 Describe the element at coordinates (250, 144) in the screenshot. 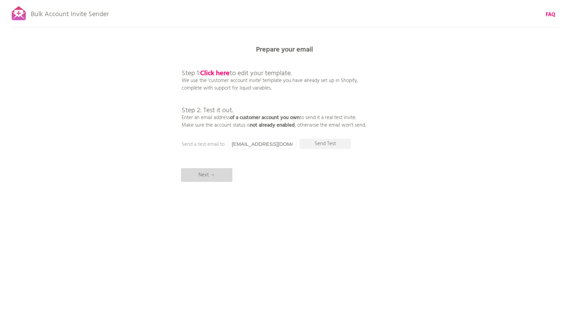

I see `p: Send a test email to` at that location.